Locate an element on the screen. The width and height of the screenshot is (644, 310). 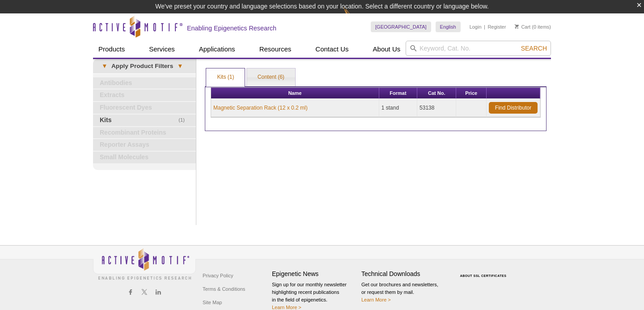
a: Login is located at coordinates (475, 27).